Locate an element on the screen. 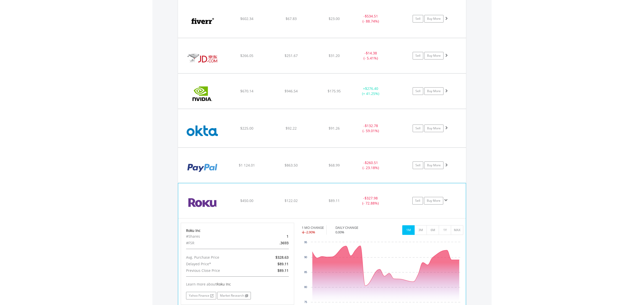 This screenshot has width=644, height=305. span: $328.63 is located at coordinates (282, 257).